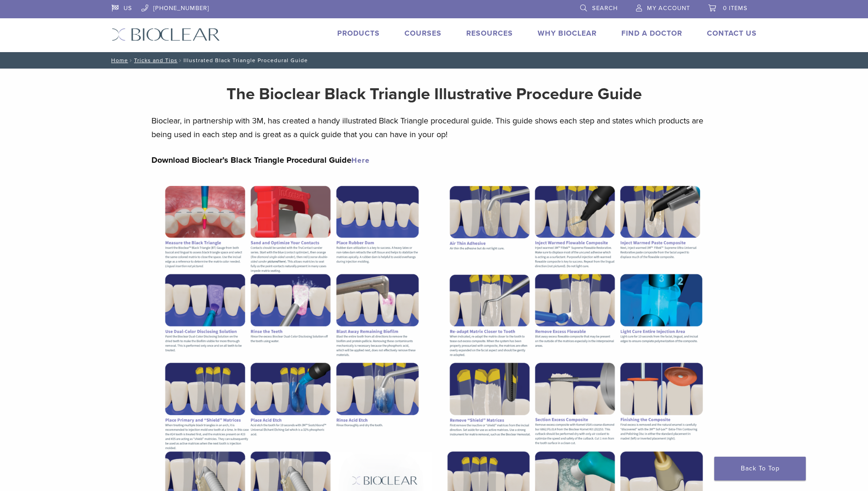 Image resolution: width=868 pixels, height=491 pixels. Describe the element at coordinates (434, 60) in the screenshot. I see `nav: Illustrated Black Triangle Procedural Guide` at that location.